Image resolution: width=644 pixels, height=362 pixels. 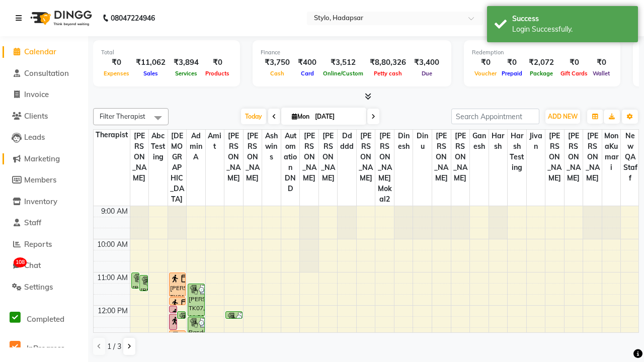 I want to click on span: Members, so click(x=40, y=179).